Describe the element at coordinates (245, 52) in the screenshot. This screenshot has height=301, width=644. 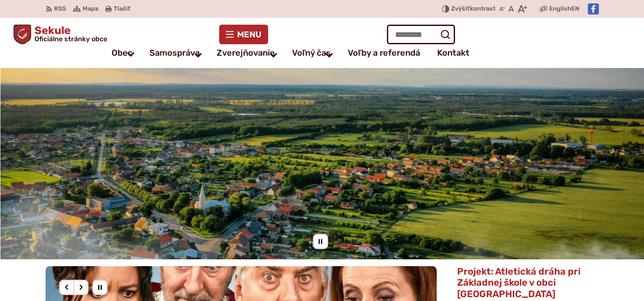
I see `a: Zverejňovanie` at that location.